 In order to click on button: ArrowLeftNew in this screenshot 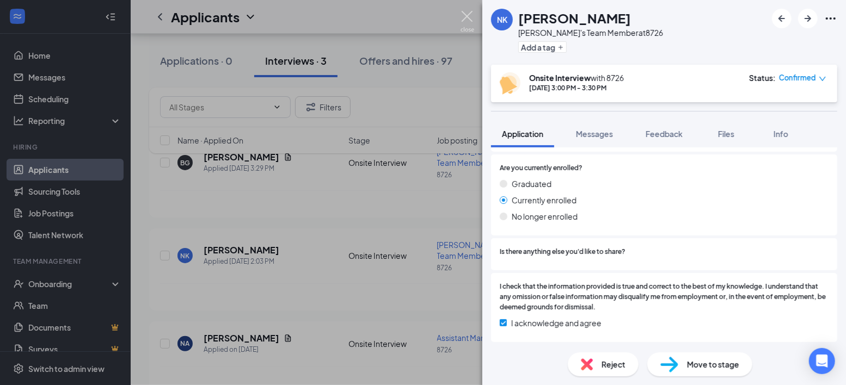, I will do `click(782, 19)`.